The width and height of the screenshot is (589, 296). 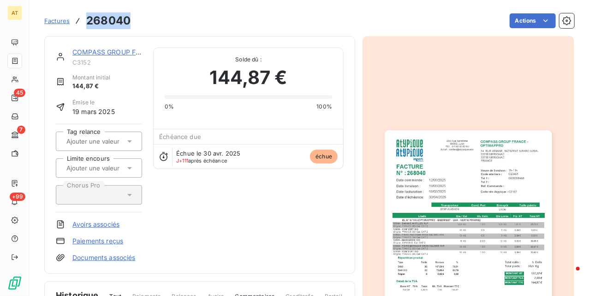 I want to click on span: Solde dû :, so click(x=248, y=60).